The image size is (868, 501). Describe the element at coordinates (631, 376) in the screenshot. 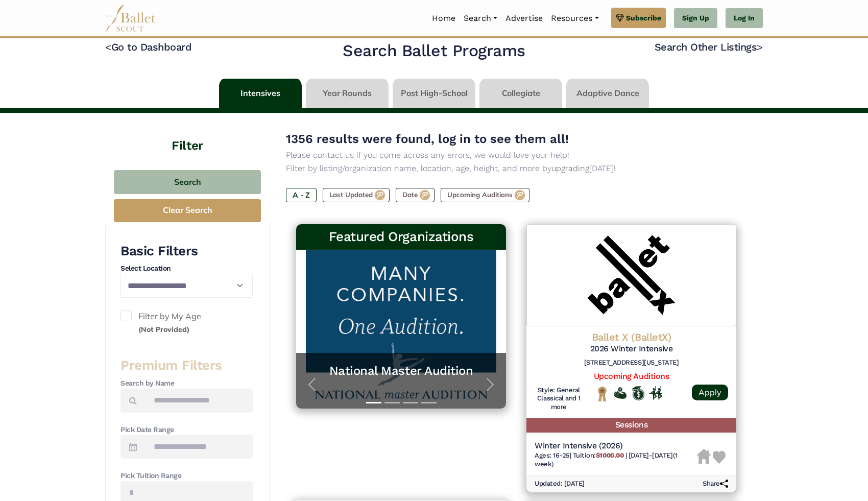

I see `a: Upcoming Auditions` at that location.